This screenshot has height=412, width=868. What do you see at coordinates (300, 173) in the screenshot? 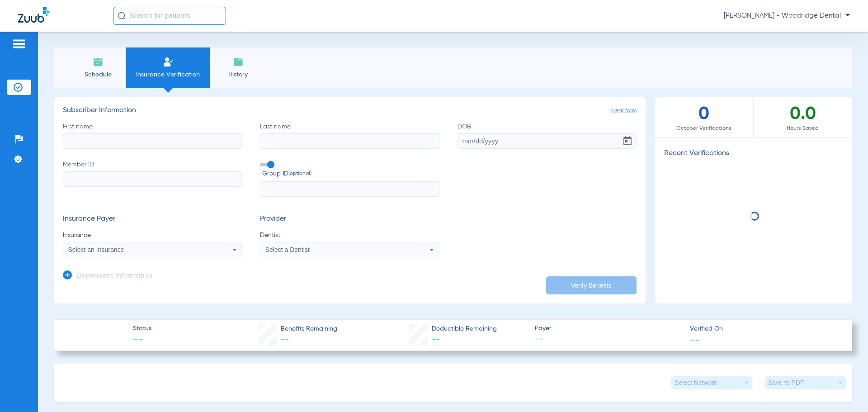
I see `small: (optional)` at bounding box center [300, 173].